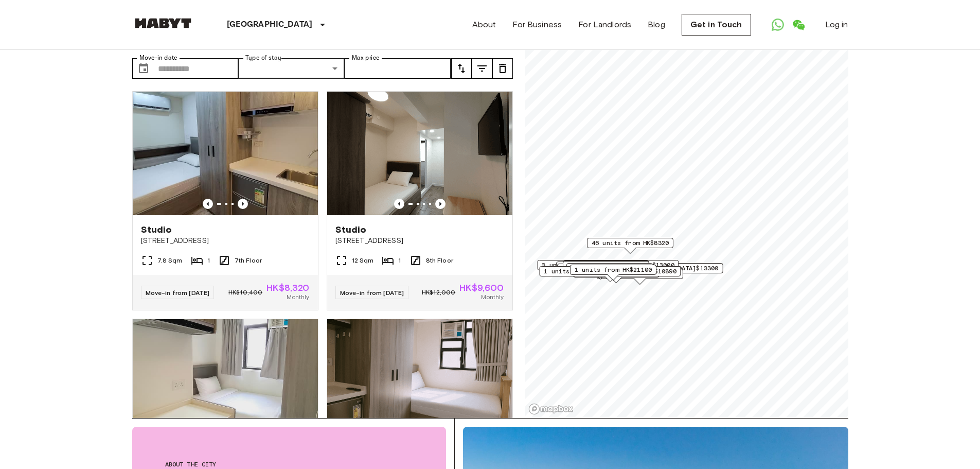  Describe the element at coordinates (482, 288) in the screenshot. I see `span: HK$9,600` at that location.